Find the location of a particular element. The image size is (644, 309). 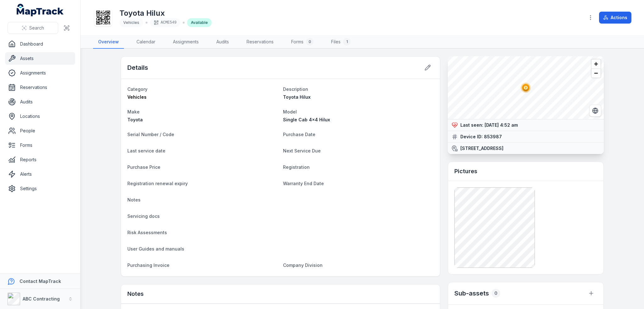

button: Actions is located at coordinates (615, 17).